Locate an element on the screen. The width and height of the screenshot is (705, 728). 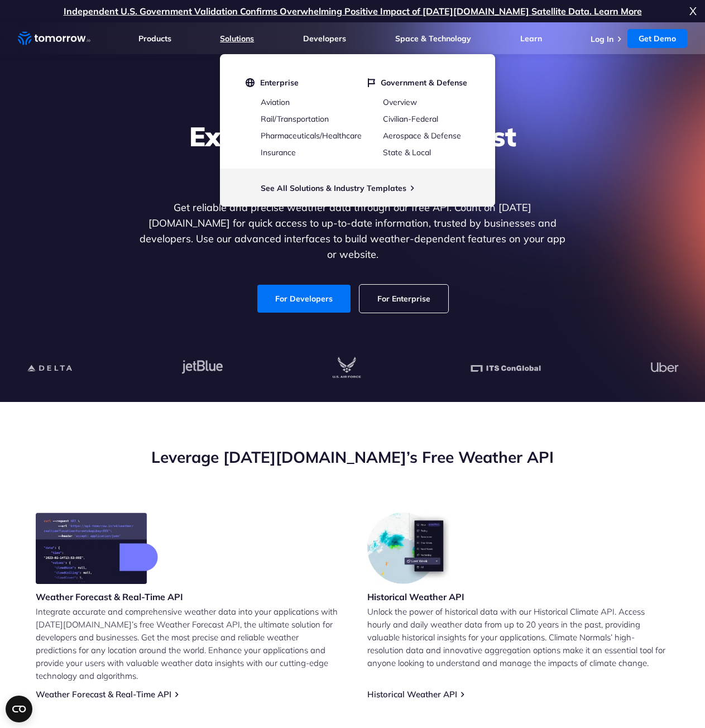
a: Insurance is located at coordinates (278, 152).